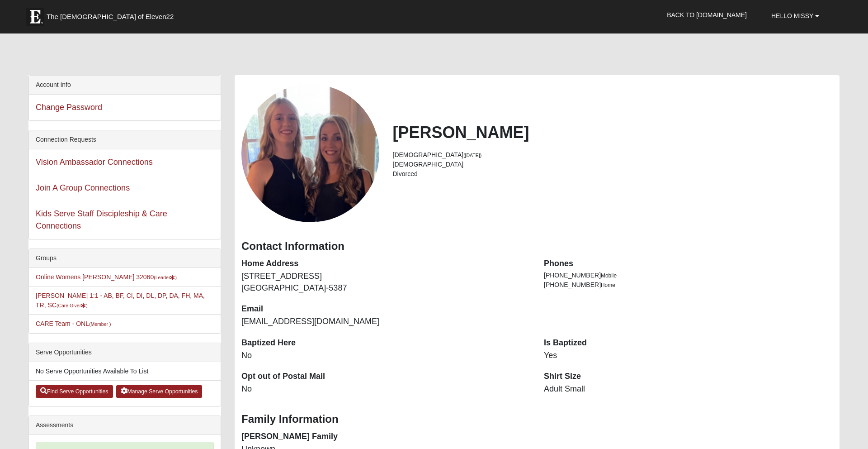 This screenshot has width=868, height=449. I want to click on div: Serve Opportunities, so click(125, 352).